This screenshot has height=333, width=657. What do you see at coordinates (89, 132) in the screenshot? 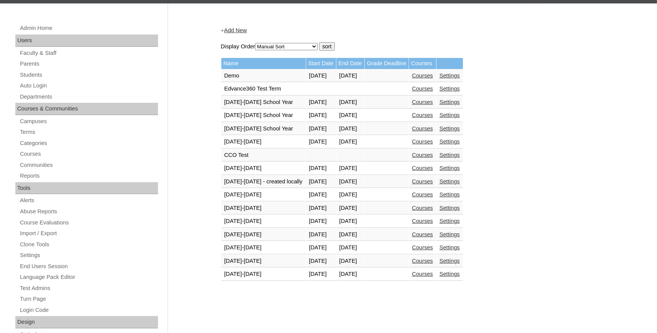
I see `a: Terms` at bounding box center [89, 132].